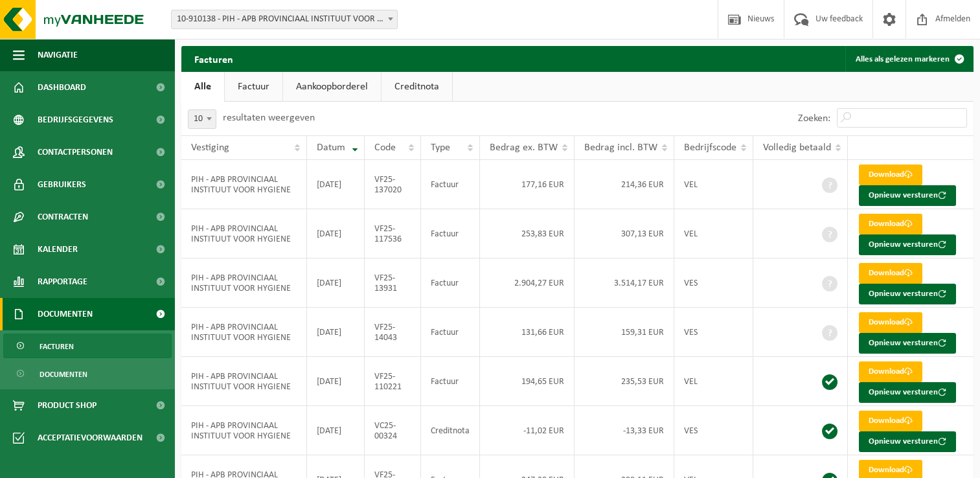  I want to click on td: 2.904,27 EUR, so click(527, 283).